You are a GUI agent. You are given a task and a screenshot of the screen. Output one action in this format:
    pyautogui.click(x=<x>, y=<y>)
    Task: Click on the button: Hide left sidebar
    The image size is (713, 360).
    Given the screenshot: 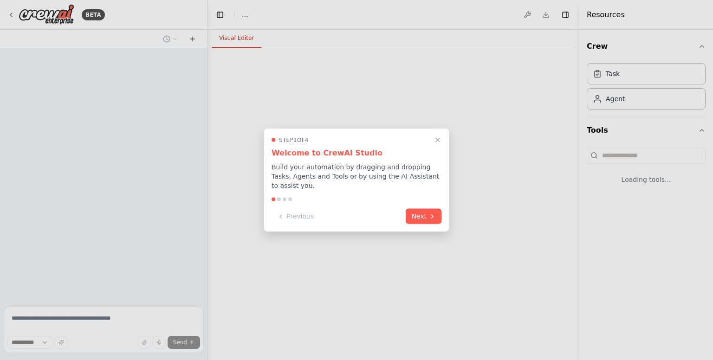 What is the action you would take?
    pyautogui.click(x=220, y=15)
    